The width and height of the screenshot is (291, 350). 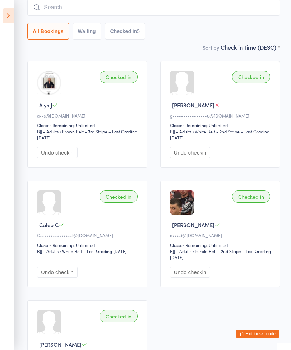 What do you see at coordinates (138, 31) in the screenshot?
I see `div: 5` at bounding box center [138, 31].